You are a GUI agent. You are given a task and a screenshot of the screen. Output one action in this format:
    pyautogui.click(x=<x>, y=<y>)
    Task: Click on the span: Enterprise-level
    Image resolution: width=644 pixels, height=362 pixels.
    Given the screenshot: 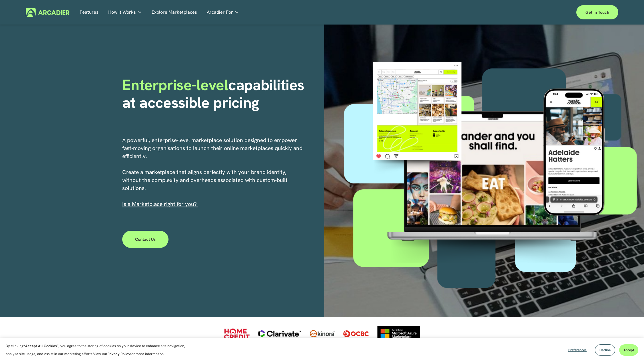 What is the action you would take?
    pyautogui.click(x=175, y=85)
    